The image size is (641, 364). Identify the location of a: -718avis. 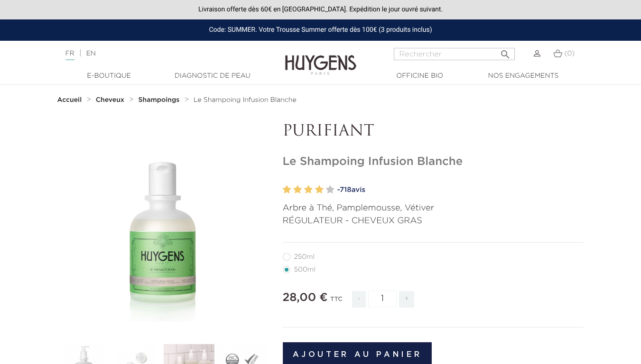
(461, 190).